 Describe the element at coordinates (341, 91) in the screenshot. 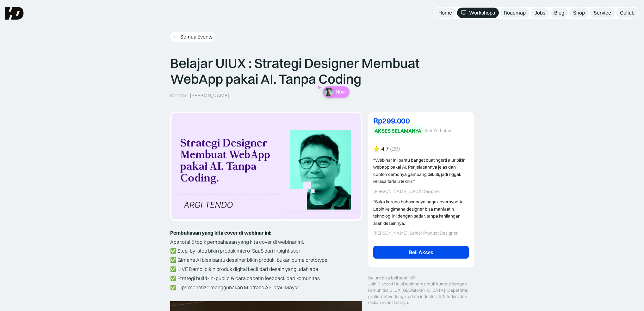

I see `p: Novi` at that location.